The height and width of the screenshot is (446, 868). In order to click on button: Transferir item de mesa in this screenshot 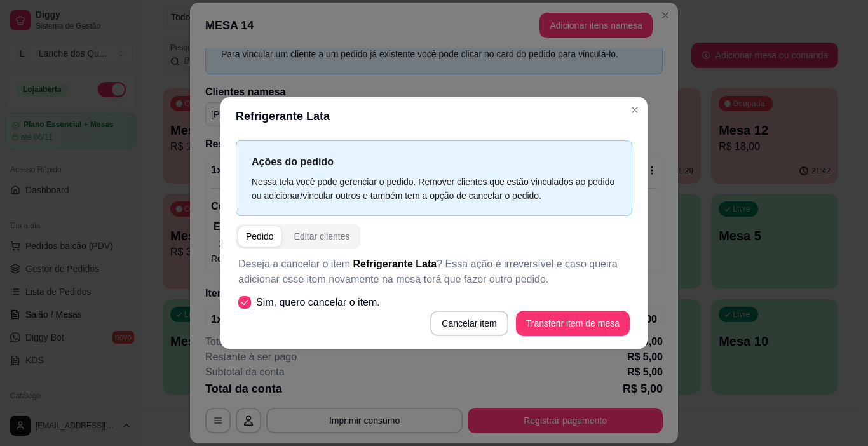, I will do `click(572, 323)`.